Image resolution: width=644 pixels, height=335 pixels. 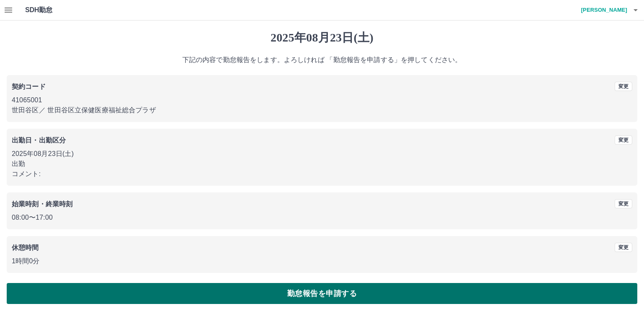 What do you see at coordinates (322, 294) in the screenshot?
I see `button: 勤怠報告を申請する` at bounding box center [322, 294].